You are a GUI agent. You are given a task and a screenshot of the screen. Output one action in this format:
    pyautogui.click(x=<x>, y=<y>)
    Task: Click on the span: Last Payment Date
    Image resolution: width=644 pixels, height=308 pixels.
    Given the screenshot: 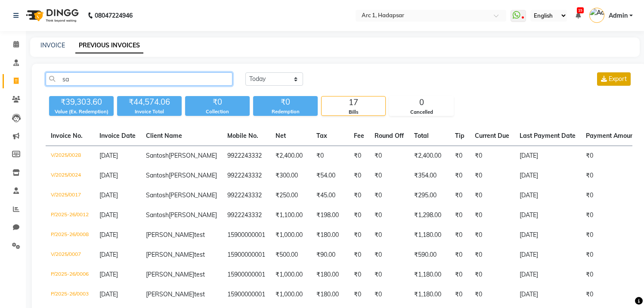 What is the action you would take?
    pyautogui.click(x=548, y=136)
    